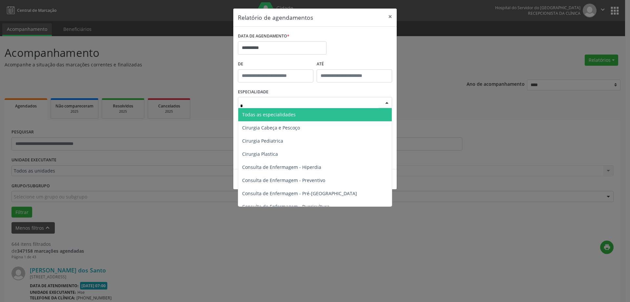 Image resolution: width=630 pixels, height=302 pixels. What do you see at coordinates (264, 36) in the screenshot?
I see `label: DATA DE AGENDAMENTO` at bounding box center [264, 36].